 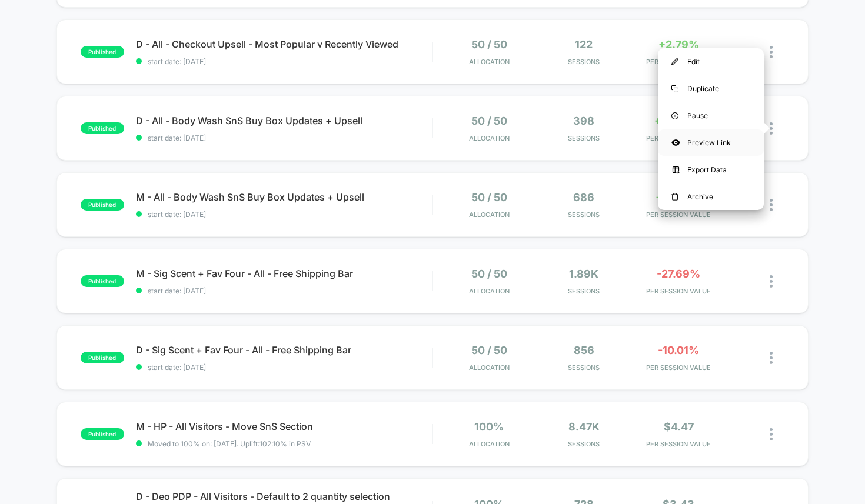 I want to click on span: -27.69%, so click(x=678, y=273).